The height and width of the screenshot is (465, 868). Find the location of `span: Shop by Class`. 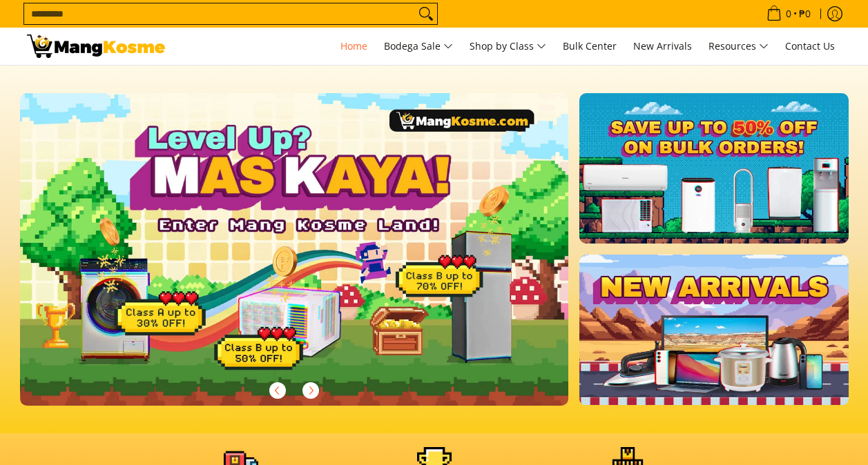

span: Shop by Class is located at coordinates (507, 46).